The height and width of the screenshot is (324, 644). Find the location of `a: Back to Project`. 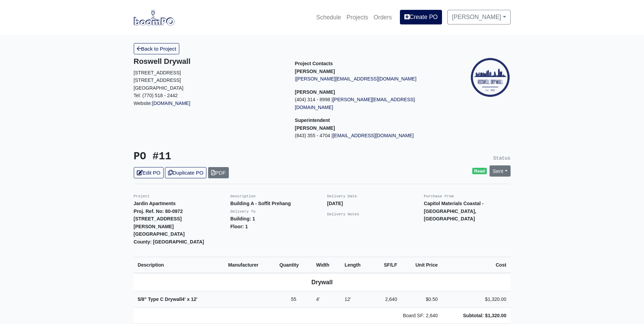

a: Back to Project is located at coordinates (157, 49).